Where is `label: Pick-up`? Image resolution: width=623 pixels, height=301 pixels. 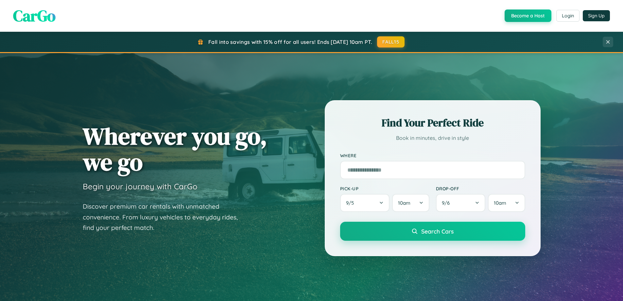
label: Pick-up is located at coordinates (385, 188).